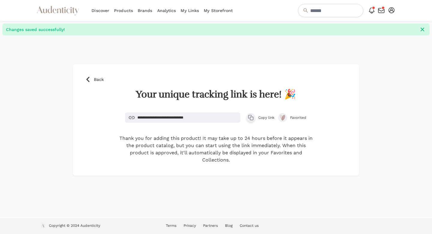  I want to click on span: Copy link, so click(267, 117).